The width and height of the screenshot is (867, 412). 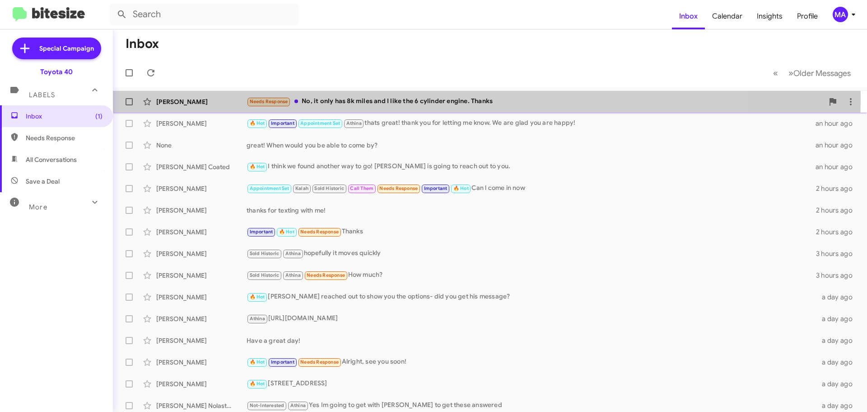 What do you see at coordinates (38, 207) in the screenshot?
I see `span: More` at bounding box center [38, 207].